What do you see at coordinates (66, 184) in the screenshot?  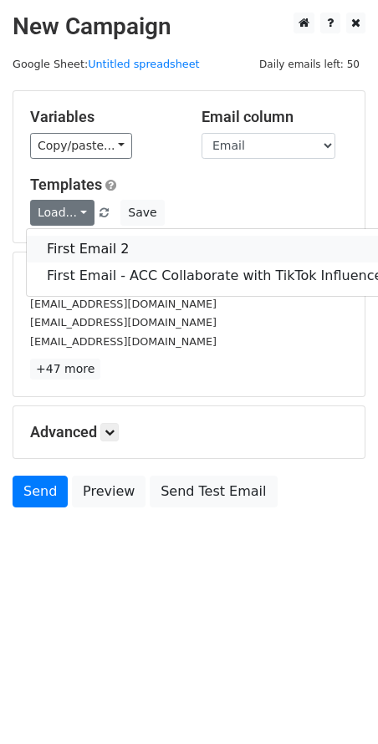 I see `a: Templates` at bounding box center [66, 184].